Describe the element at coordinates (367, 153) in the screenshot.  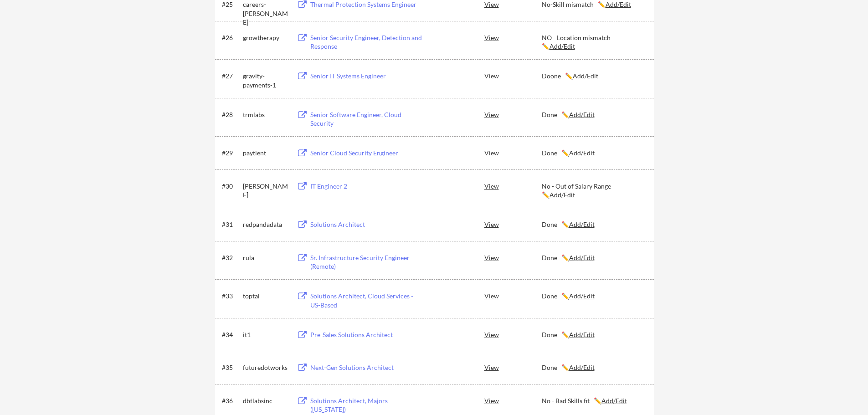
I see `div: Senior Cloud Security Engineer` at that location.